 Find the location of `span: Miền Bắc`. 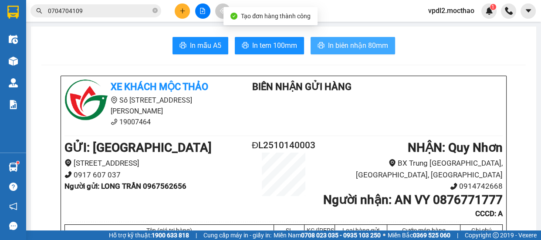

span: Miền Bắc is located at coordinates (419, 235).